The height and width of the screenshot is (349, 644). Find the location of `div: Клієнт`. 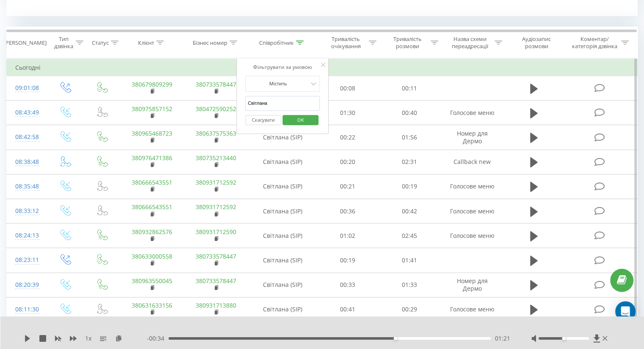

div: Клієнт is located at coordinates (146, 43).